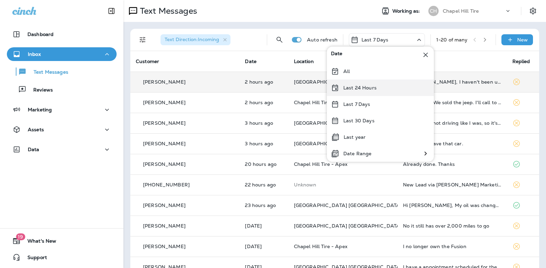 The height and width of the screenshot is (268, 546). I want to click on button: Support, so click(62, 258).